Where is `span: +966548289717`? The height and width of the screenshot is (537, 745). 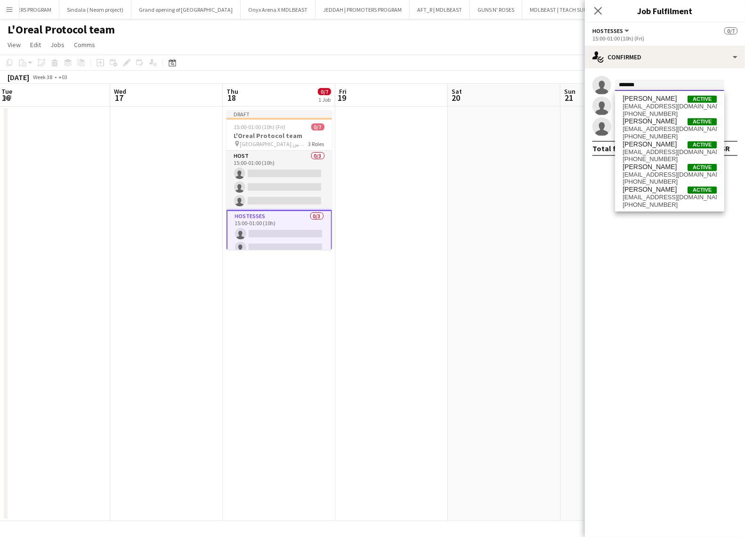 span: +966548289717 is located at coordinates (669, 114).